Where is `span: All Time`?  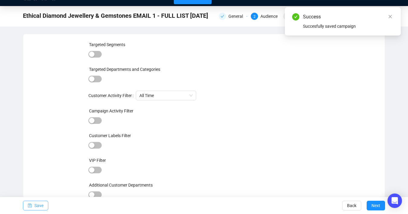 span: All Time is located at coordinates (166, 96).